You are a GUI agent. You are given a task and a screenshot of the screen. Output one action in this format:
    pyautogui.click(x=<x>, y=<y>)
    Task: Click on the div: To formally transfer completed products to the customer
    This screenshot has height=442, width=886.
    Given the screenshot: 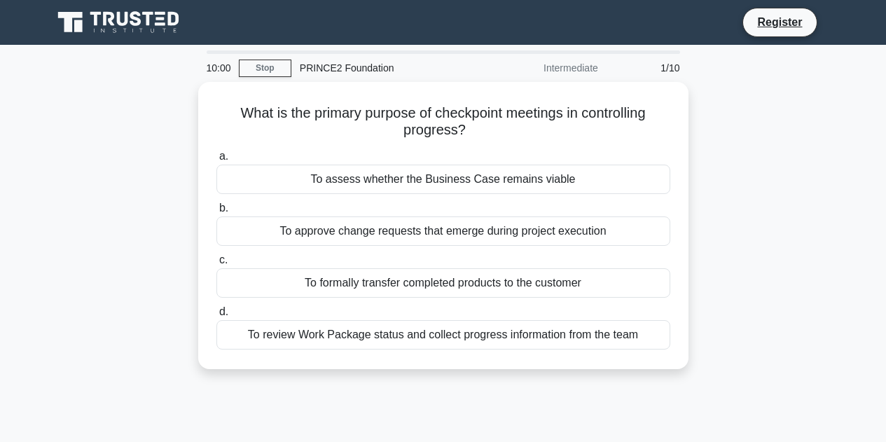 What is the action you would take?
    pyautogui.click(x=444, y=283)
    